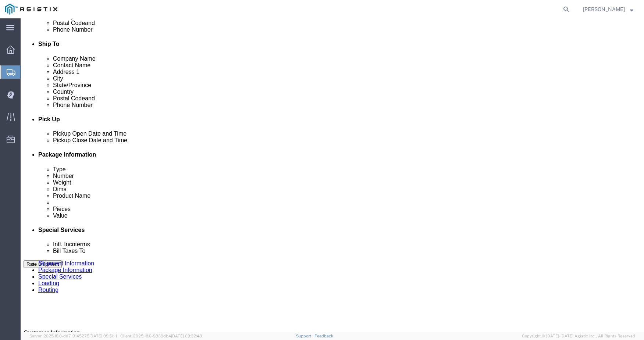  Describe the element at coordinates (73, 336) in the screenshot. I see `span: Server: 2025.18.0-dd719145275` at that location.